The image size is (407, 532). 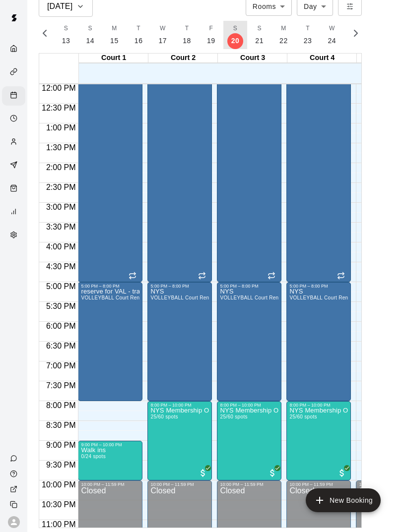 What do you see at coordinates (61, 425) in the screenshot?
I see `span: 8:30 PM` at bounding box center [61, 425].